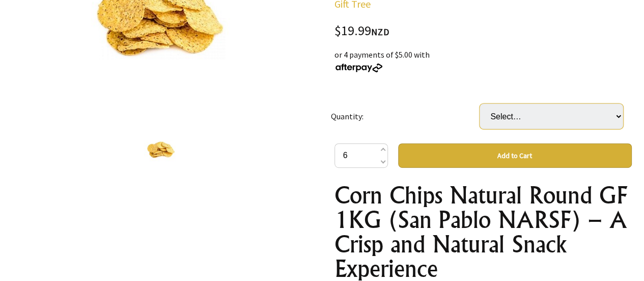 The height and width of the screenshot is (281, 644). Describe the element at coordinates (515, 155) in the screenshot. I see `button: Add to Cart` at that location.